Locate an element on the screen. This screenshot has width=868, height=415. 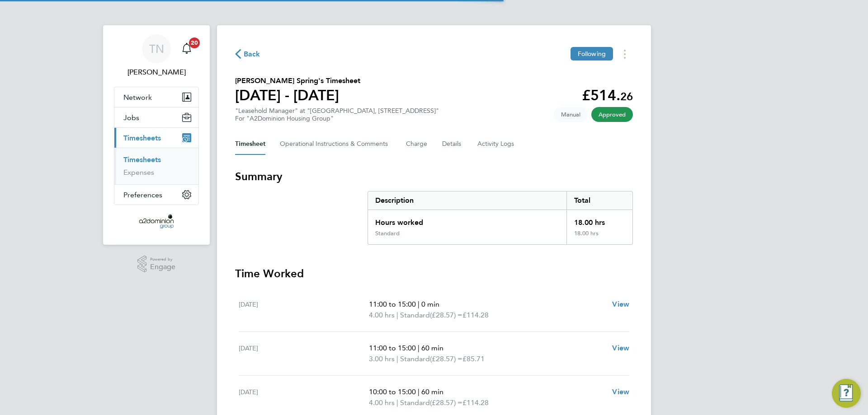
a: 20 is located at coordinates (187, 49).